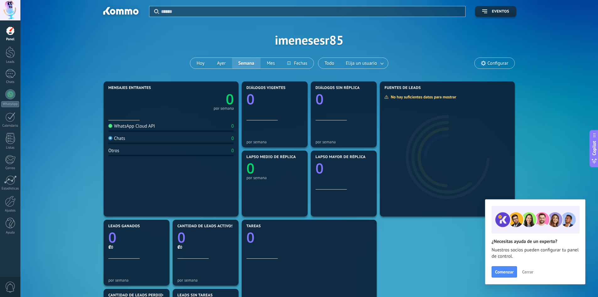 This screenshot has width=598, height=297. I want to click on div: Otros, so click(114, 150).